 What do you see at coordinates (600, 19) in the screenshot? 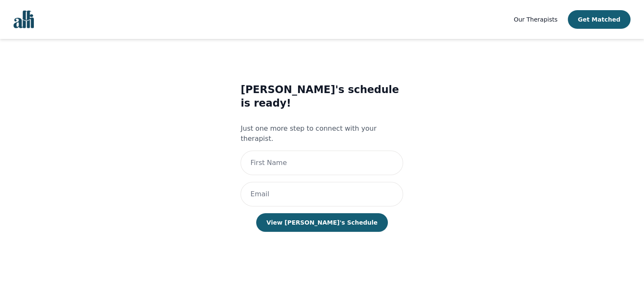
I see `a: Get Matched` at bounding box center [600, 19].